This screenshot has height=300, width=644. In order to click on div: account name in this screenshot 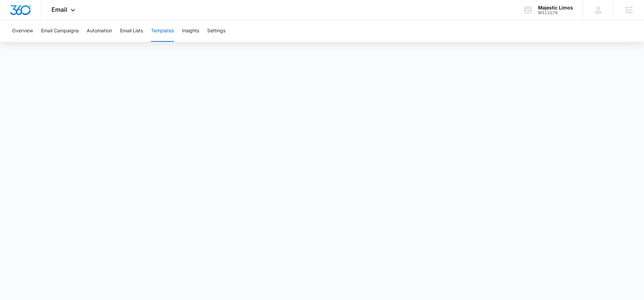, I will do `click(556, 8)`.